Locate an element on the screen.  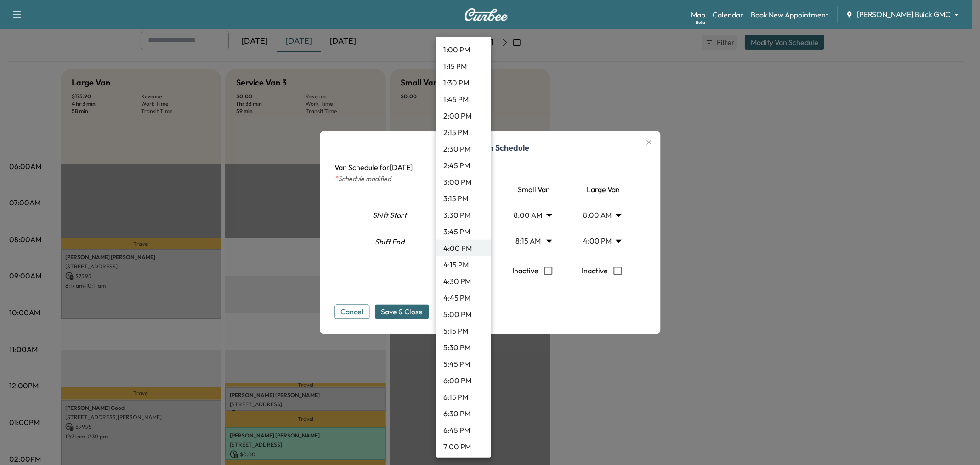
li: 4:30 PM is located at coordinates (464, 281).